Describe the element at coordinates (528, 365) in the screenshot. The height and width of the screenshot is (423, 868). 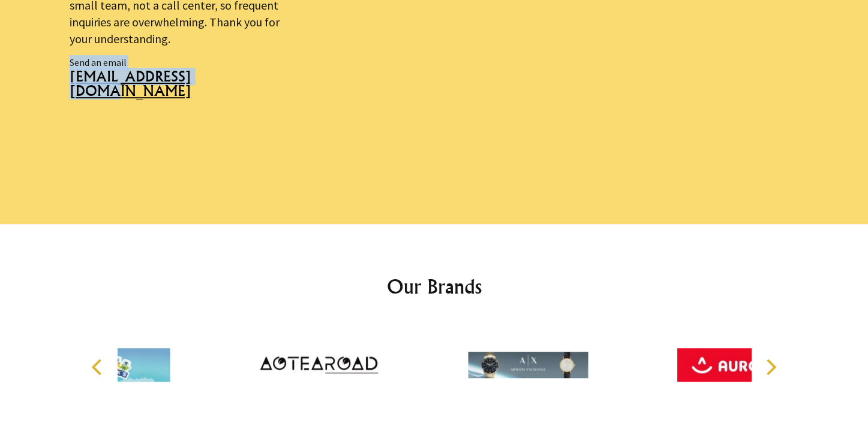
I see `img: Armani Exchange` at that location.